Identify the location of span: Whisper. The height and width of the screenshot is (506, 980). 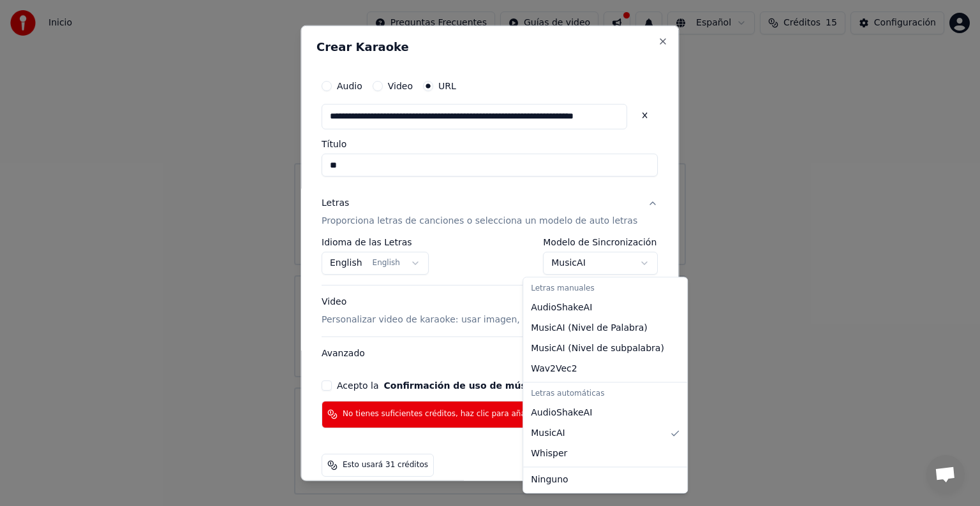
(549, 454).